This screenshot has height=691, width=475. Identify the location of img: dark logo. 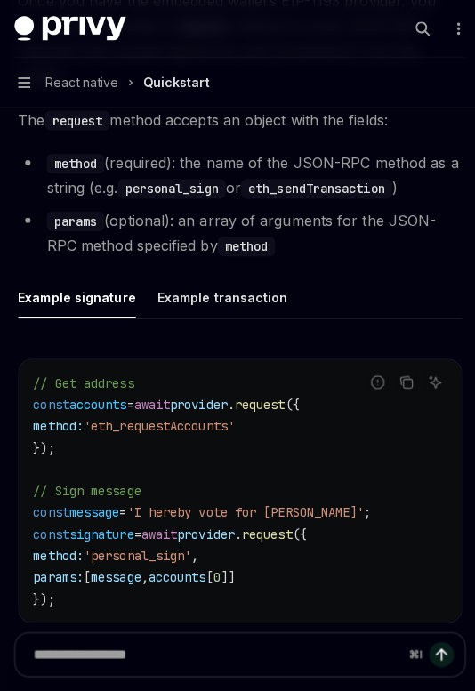
(69, 28).